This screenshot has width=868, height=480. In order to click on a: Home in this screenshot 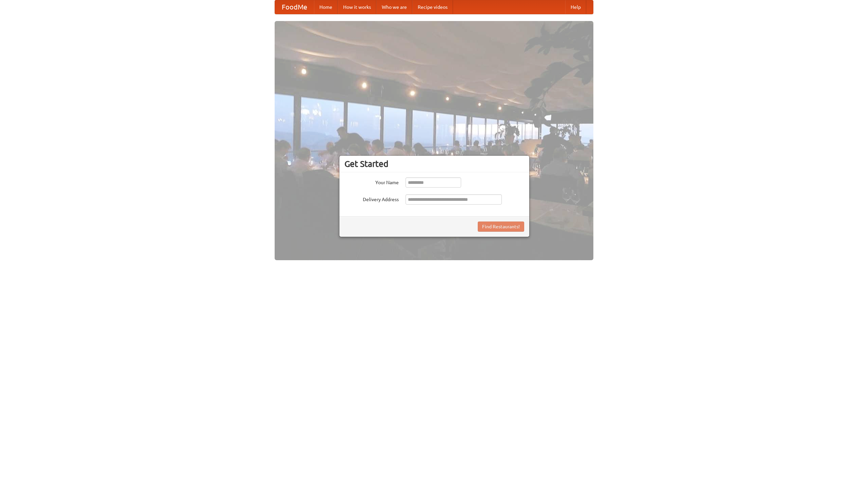, I will do `click(325, 7)`.